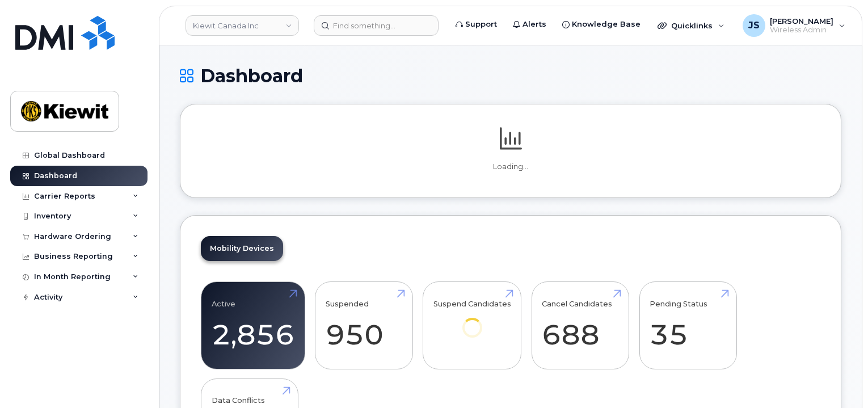 The image size is (868, 408). I want to click on a: Suspended 950, so click(363, 326).